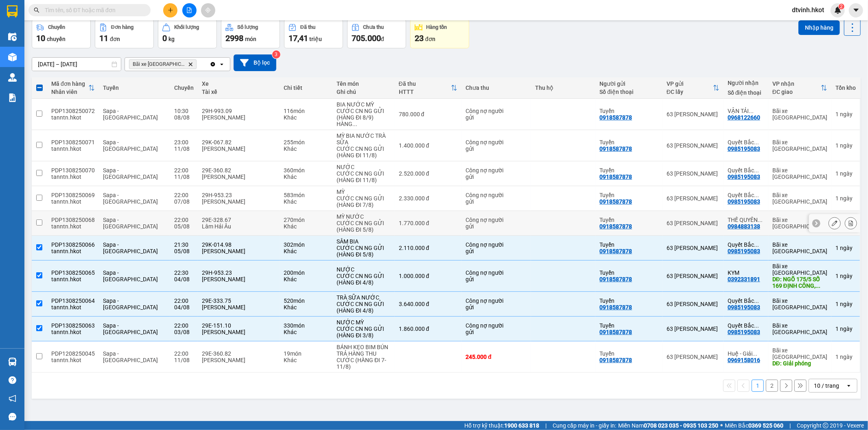  What do you see at coordinates (363, 139) in the screenshot?
I see `div: MỲ BIA NƯỚC TRÀ SỮA` at bounding box center [363, 139].